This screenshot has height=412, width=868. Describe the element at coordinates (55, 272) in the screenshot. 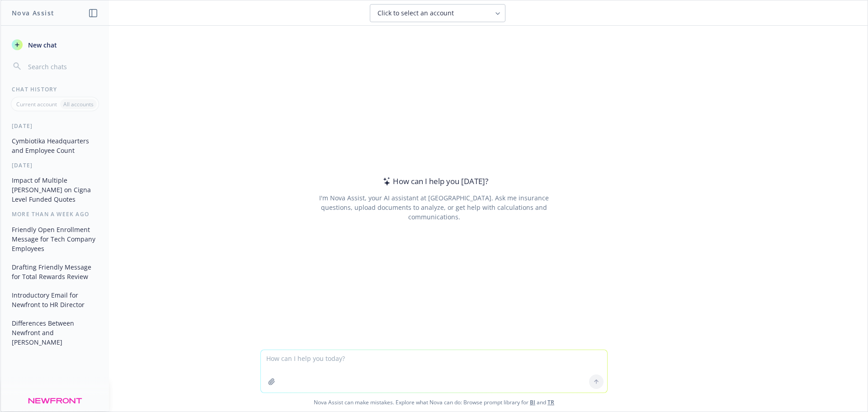

I see `button: Drafting Friendly Message for Total Rewards Review` at that location.